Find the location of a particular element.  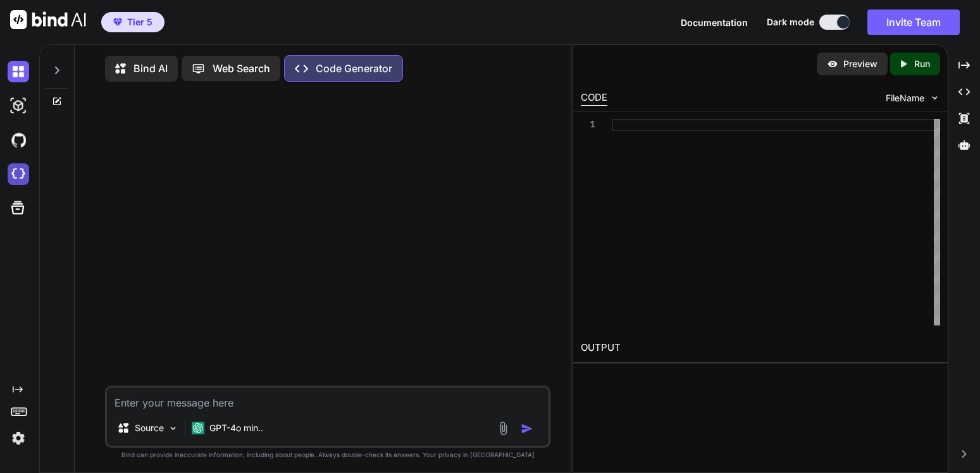

p: GPT-4o min.. is located at coordinates (236, 428).